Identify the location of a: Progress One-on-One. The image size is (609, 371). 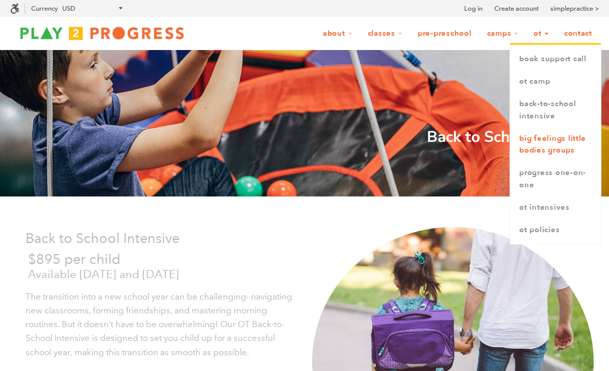
(556, 179).